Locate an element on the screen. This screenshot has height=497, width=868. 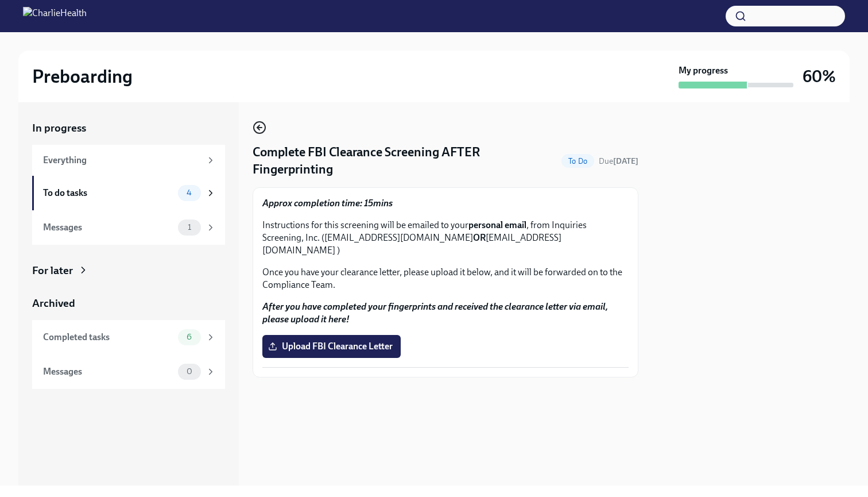
img: CharlieHealth is located at coordinates (54, 16).